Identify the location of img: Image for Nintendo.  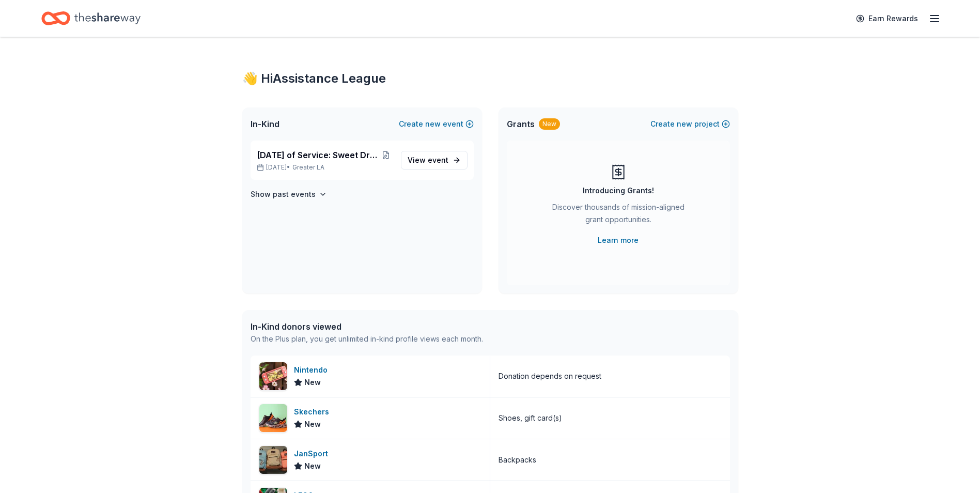
(273, 377).